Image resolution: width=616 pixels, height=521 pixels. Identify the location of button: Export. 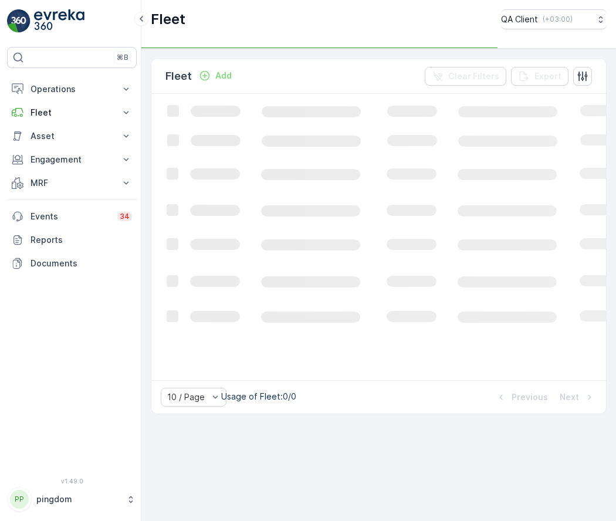
(539, 76).